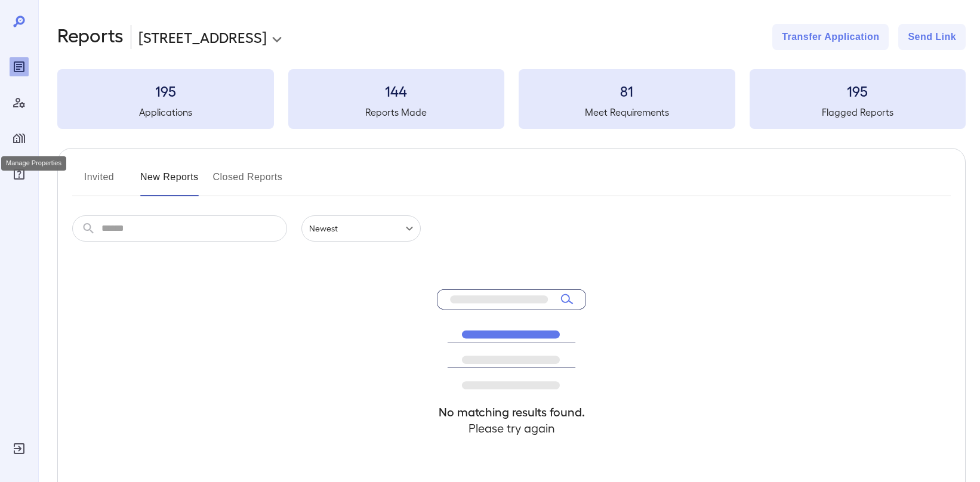  I want to click on h4: No matching results found., so click(511, 412).